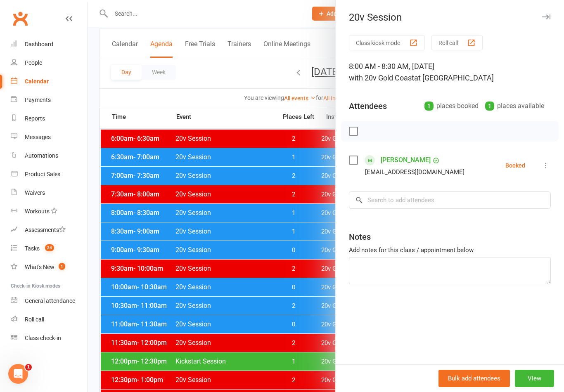 The height and width of the screenshot is (392, 564). Describe the element at coordinates (49, 156) in the screenshot. I see `a: Automations` at that location.